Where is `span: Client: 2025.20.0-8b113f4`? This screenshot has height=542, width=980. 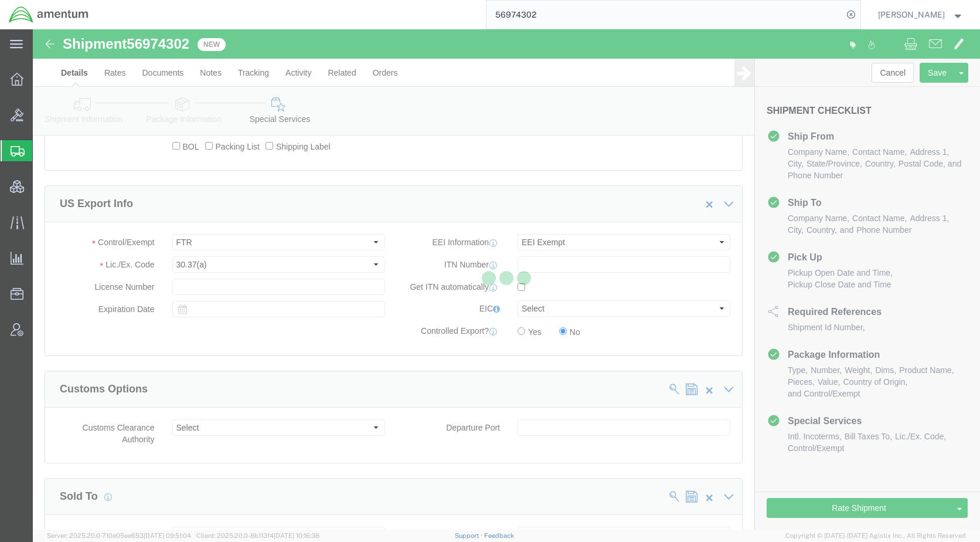 span: Client: 2025.20.0-8b113f4 is located at coordinates (258, 535).